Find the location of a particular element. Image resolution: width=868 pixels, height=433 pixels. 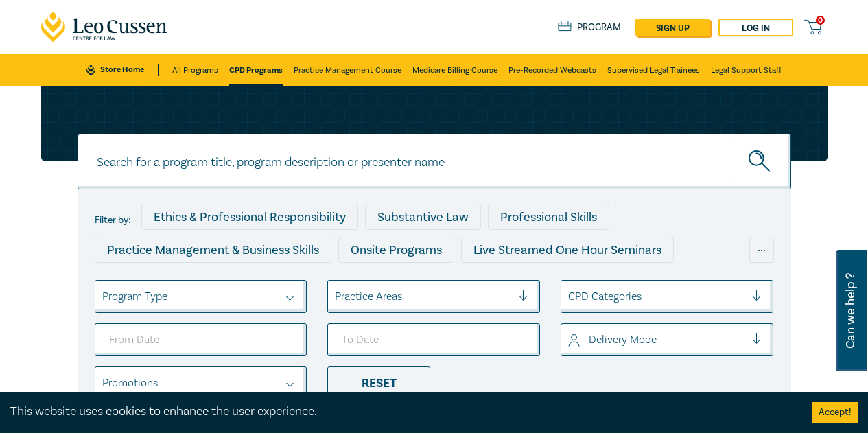

div: Professional Skills is located at coordinates (548, 217).